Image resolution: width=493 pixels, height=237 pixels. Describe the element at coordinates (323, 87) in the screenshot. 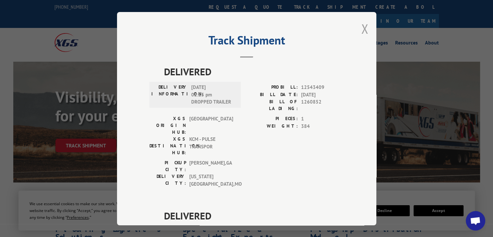

I see `span: 12543409` at that location.